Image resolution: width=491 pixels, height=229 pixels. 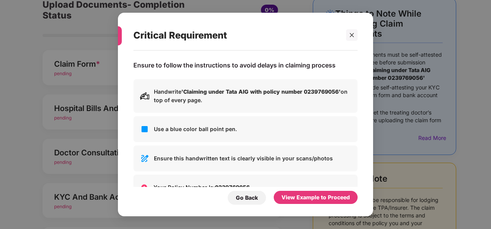 I want to click on div: View Example to Proceed, so click(x=315, y=198).